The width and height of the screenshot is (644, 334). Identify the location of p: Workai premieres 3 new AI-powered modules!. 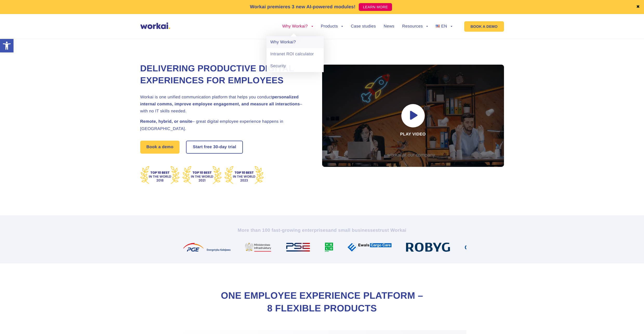
(302, 7).